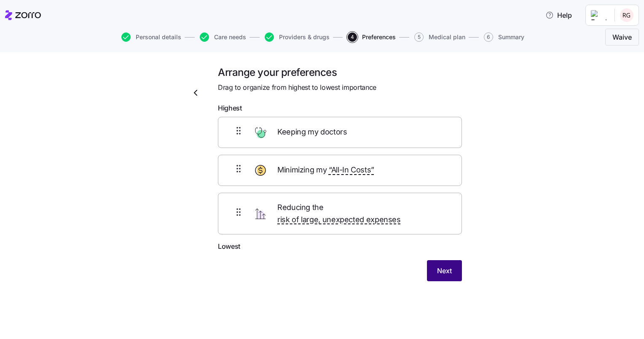 The image size is (644, 339). Describe the element at coordinates (447, 37) in the screenshot. I see `span: Medical plan` at that location.